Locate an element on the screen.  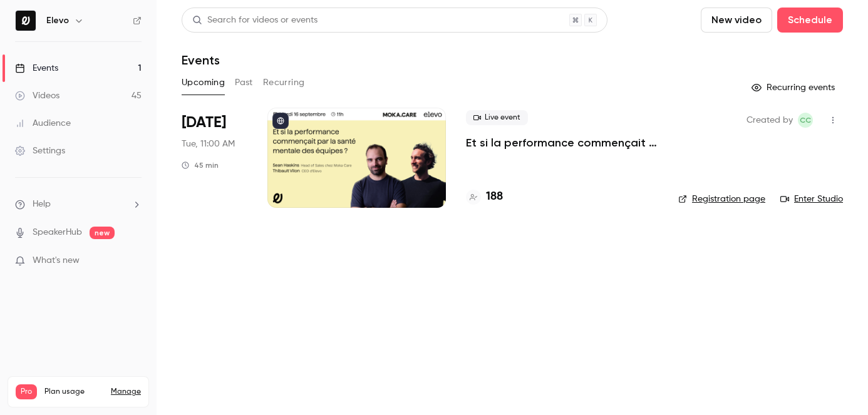
span: Clara Courtillier is located at coordinates (805, 120).